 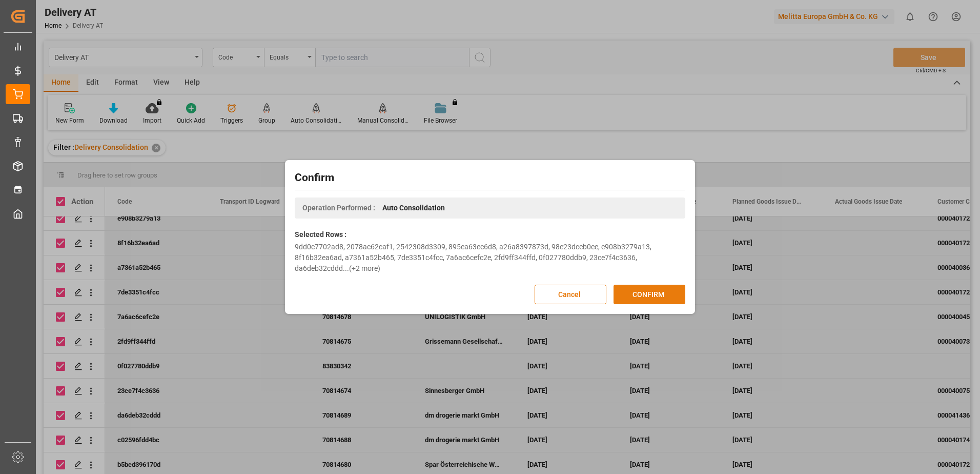 I want to click on button: CONFIRM, so click(x=649, y=295).